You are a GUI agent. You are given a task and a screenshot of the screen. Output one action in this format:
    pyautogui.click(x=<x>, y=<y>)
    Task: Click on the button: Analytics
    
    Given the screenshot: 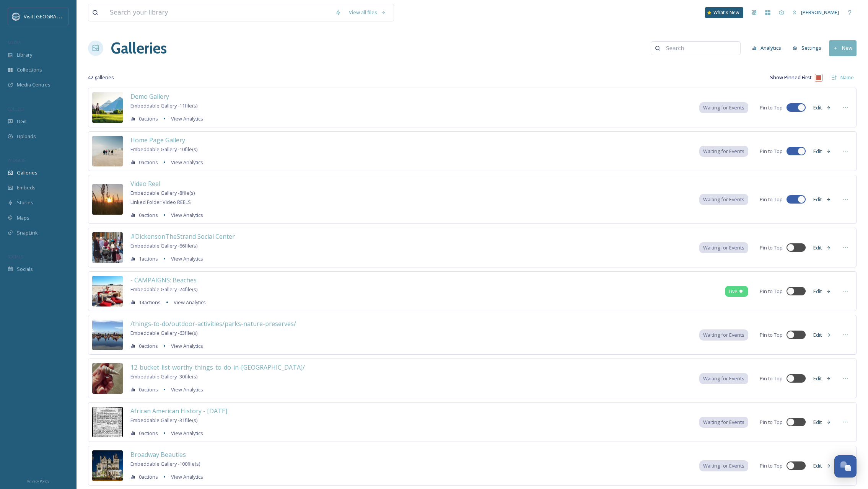 What is the action you would take?
    pyautogui.click(x=767, y=48)
    